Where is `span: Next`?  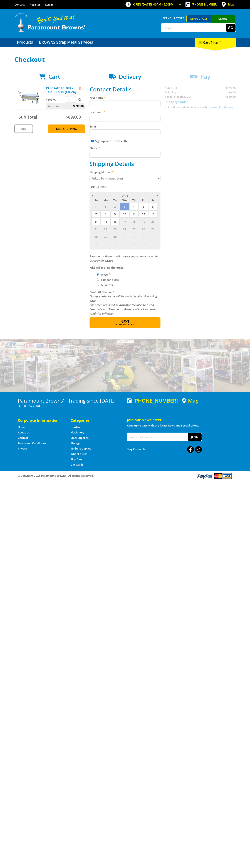
span: Next is located at coordinates (125, 321).